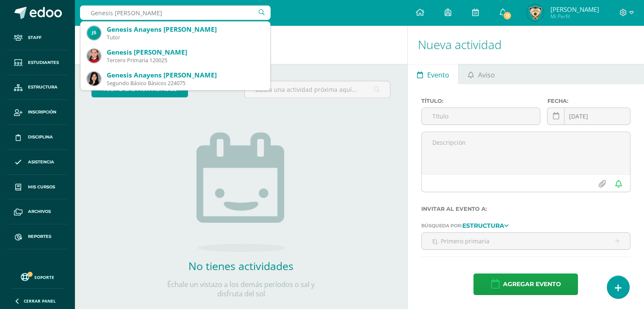 The width and height of the screenshot is (644, 309). Describe the element at coordinates (41, 187) in the screenshot. I see `span: Mis cursos` at that location.